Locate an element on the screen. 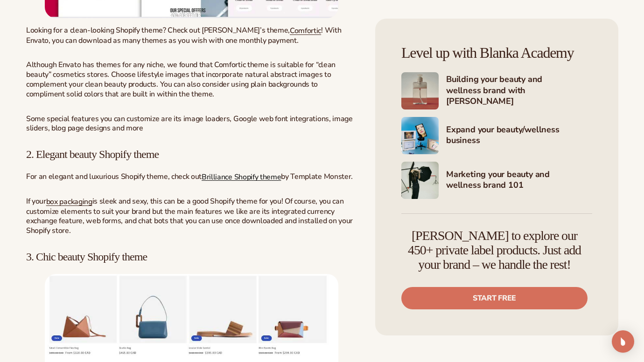 This screenshot has width=644, height=362. p: Some special features you can customize are its image loaders, Google web font integrations, imag... is located at coordinates (191, 124).